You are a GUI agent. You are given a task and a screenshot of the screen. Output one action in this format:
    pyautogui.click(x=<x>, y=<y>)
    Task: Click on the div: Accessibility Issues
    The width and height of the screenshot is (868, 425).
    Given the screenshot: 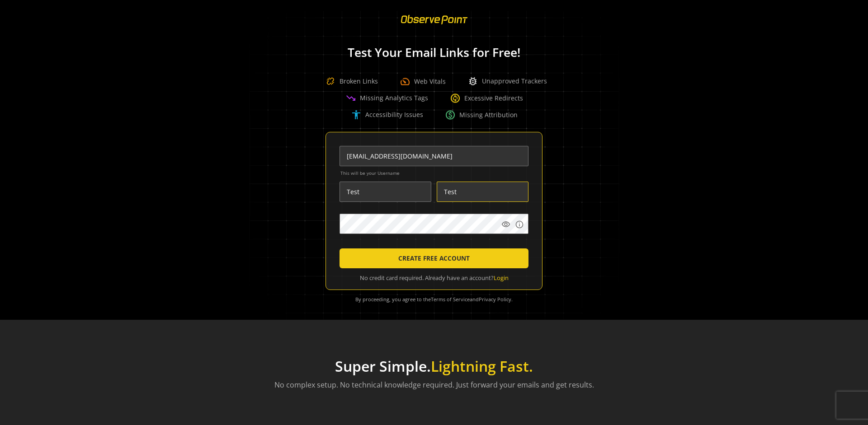 What is the action you would take?
    pyautogui.click(x=387, y=115)
    